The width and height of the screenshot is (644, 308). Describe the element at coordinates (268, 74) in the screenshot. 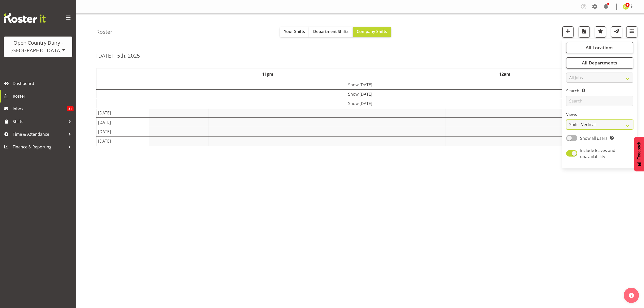

I see `th: 11pm` at that location.